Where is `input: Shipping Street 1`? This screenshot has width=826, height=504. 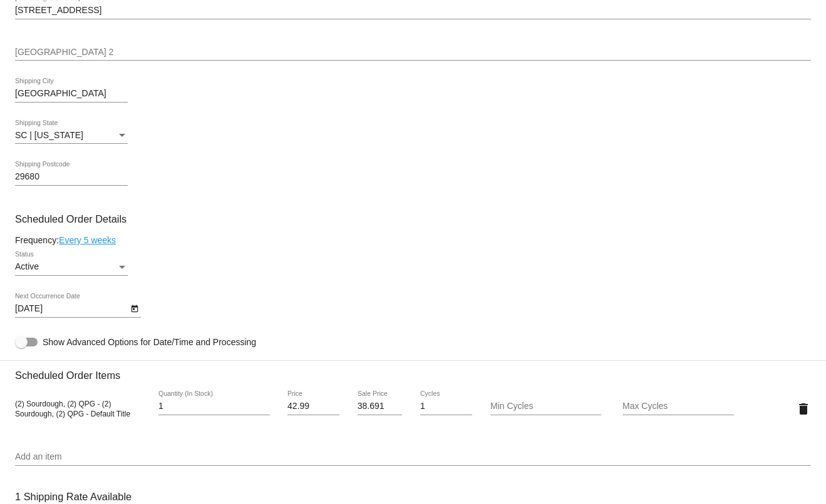
input: Shipping Street 1 is located at coordinates (413, 11).